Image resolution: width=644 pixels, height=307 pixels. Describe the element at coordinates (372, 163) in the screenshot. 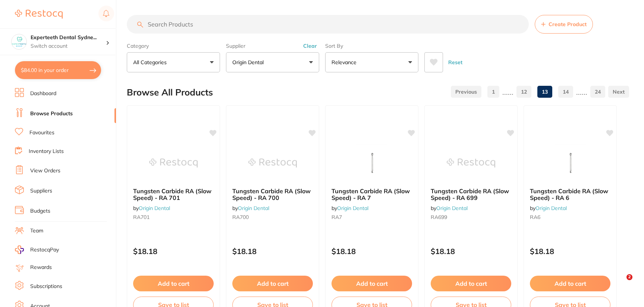

I see `img: Tungsten Carbide RA (Slow Speed) - RA 7` at that location.